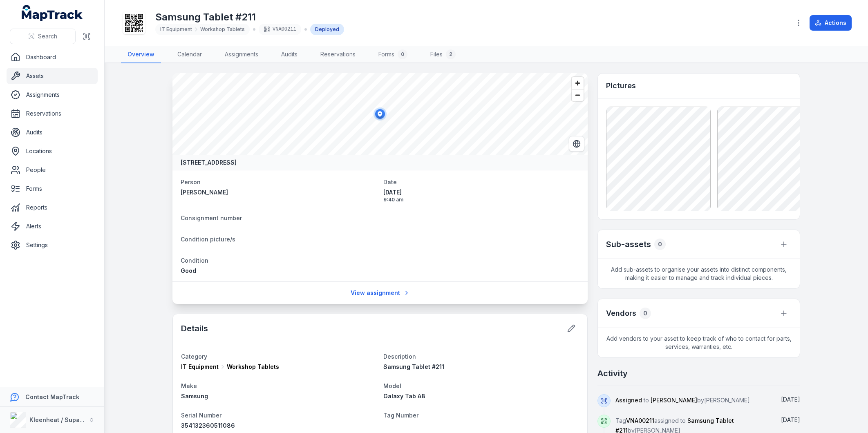 The image size is (868, 433). What do you see at coordinates (52, 189) in the screenshot?
I see `a: Forms` at bounding box center [52, 189].